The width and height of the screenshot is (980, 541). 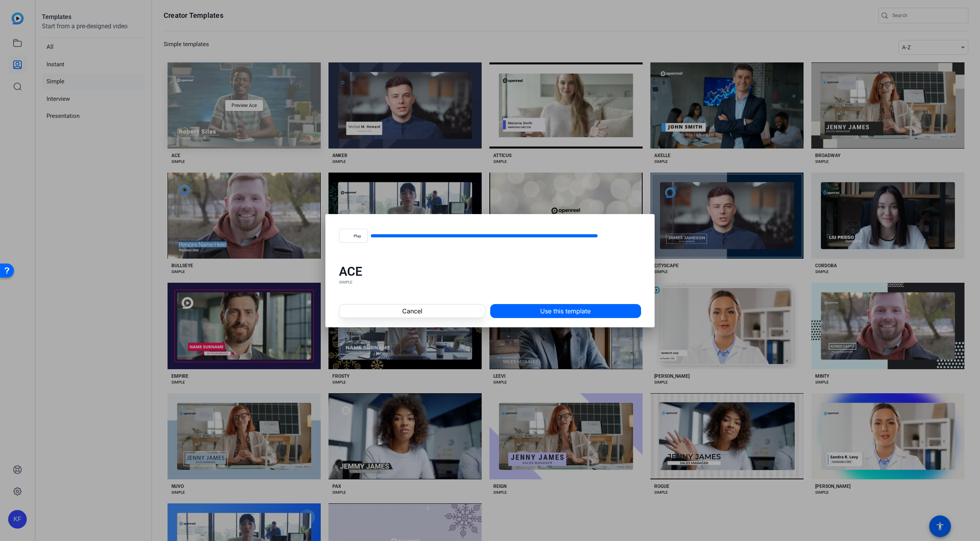 I want to click on button: Fullscreen, so click(x=631, y=236).